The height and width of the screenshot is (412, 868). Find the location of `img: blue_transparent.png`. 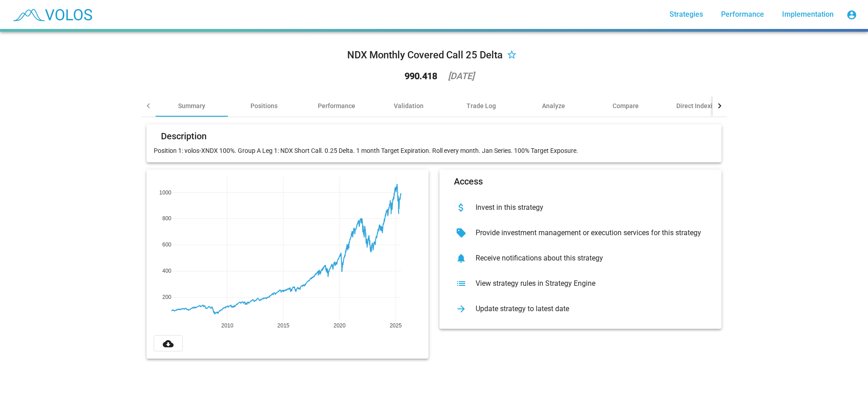

img: blue_transparent.png is located at coordinates (52, 15).